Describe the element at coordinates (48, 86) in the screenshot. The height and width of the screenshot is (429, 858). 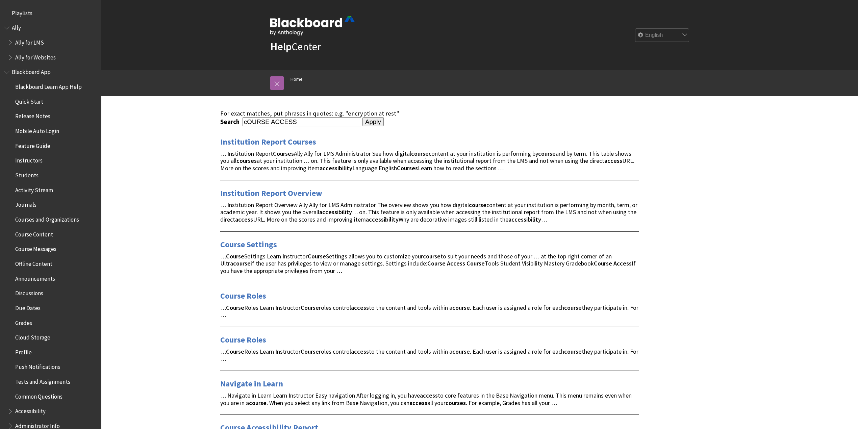
I see `span: Blackboard Learn App Help` at that location.